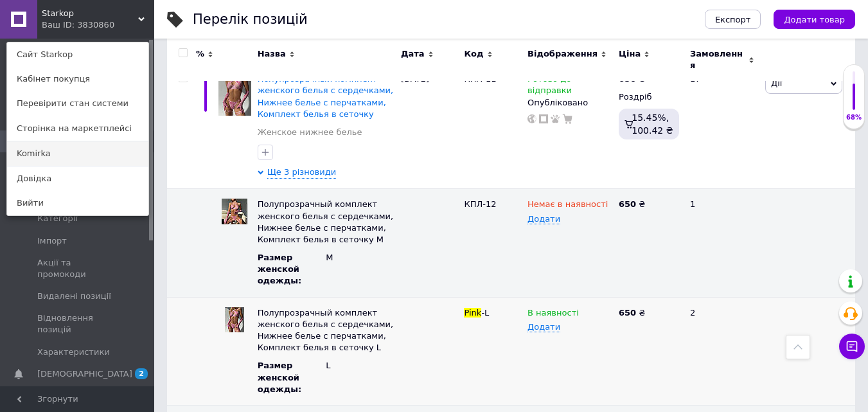 Image resolution: width=868 pixels, height=412 pixels. Describe the element at coordinates (814, 19) in the screenshot. I see `button: Додати товар` at that location.